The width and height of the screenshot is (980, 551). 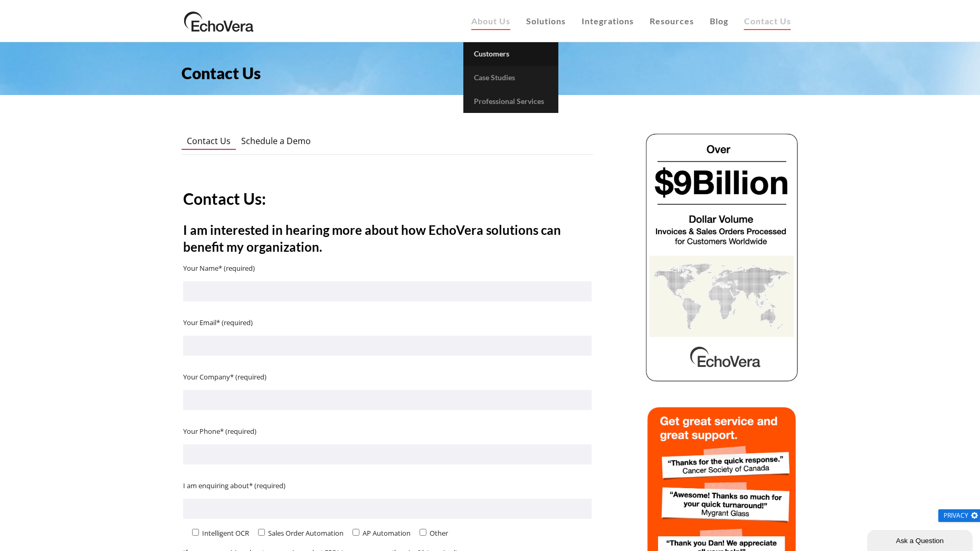 I want to click on span: Integrations, so click(x=607, y=20).